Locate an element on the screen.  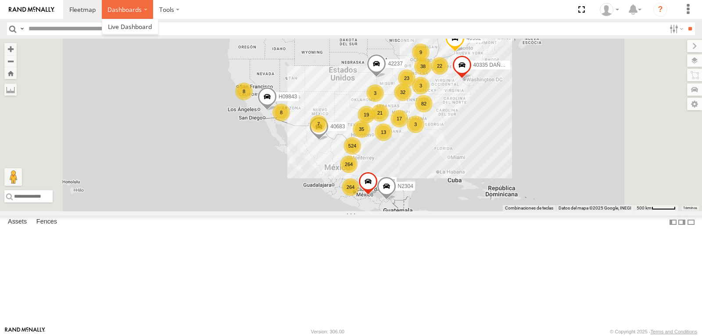
div: 32 is located at coordinates (403, 92).